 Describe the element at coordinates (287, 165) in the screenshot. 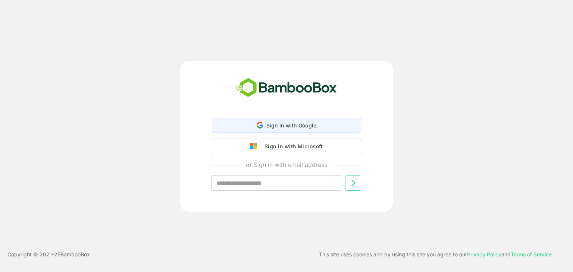

I see `p: or Sign in with email address` at that location.